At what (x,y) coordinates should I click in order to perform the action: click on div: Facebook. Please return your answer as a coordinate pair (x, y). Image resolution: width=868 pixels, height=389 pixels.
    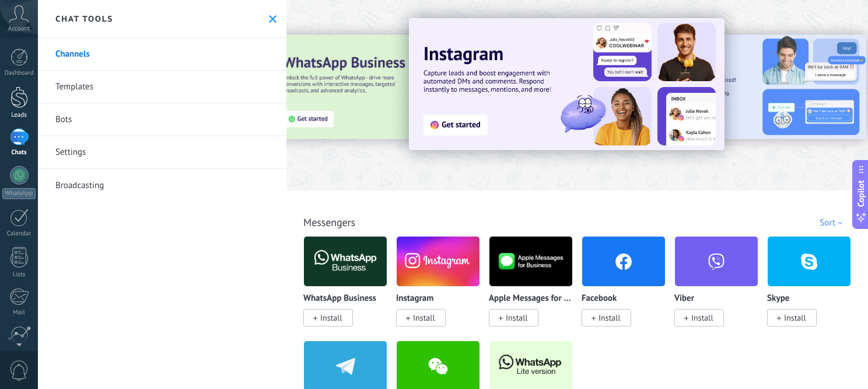
    Looking at the image, I should click on (628, 288).